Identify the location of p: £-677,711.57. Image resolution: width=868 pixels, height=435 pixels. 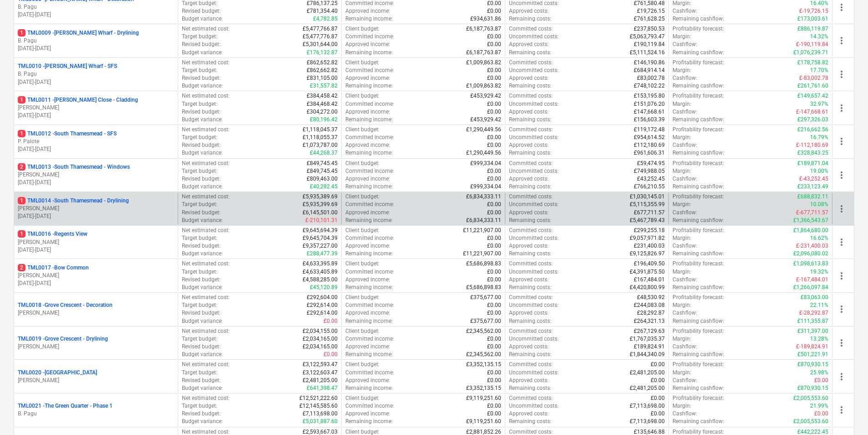
(812, 212).